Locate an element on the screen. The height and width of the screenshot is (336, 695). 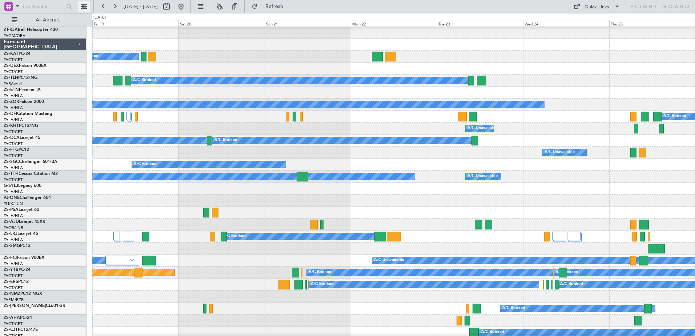
a: ZS-ETNPremier IA is located at coordinates (22, 90).